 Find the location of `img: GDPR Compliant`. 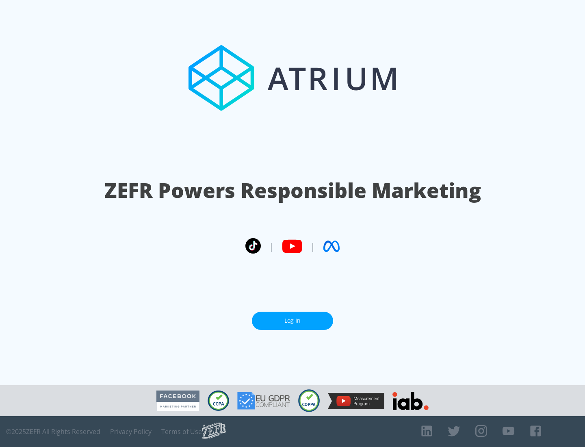

img: GDPR Compliant is located at coordinates (264, 401).